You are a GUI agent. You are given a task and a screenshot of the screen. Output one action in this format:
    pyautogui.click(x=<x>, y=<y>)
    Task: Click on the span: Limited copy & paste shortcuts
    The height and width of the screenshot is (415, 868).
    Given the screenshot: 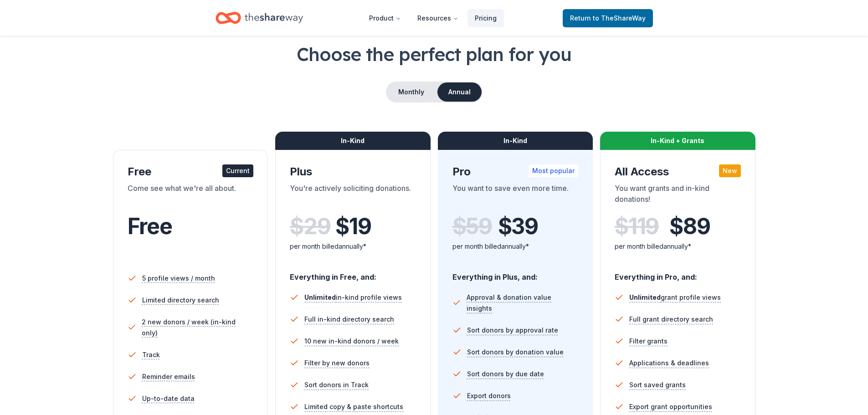 What is the action you would take?
    pyautogui.click(x=354, y=407)
    